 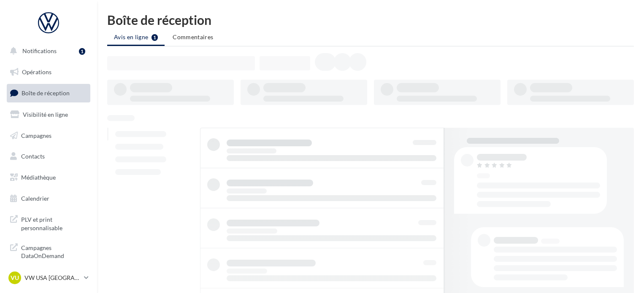 What do you see at coordinates (193, 37) in the screenshot?
I see `span: Commentaires` at bounding box center [193, 37].